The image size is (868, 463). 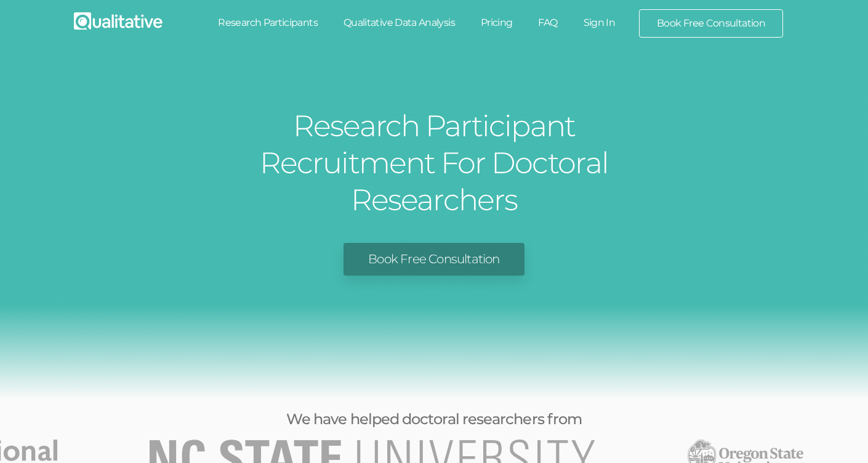 What do you see at coordinates (548, 23) in the screenshot?
I see `a: FAQ` at bounding box center [548, 23].